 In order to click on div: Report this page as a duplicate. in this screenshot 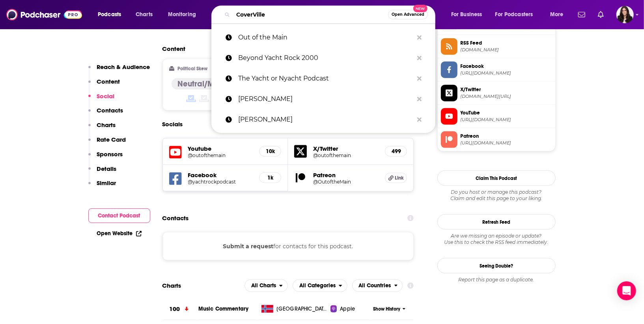, I will do `click(497, 280)`.